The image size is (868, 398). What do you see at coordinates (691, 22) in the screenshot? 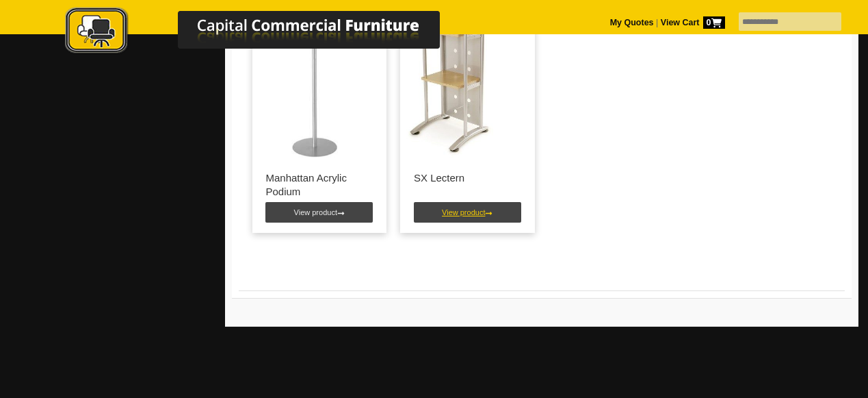
I see `a: View Cart0` at bounding box center [691, 22].